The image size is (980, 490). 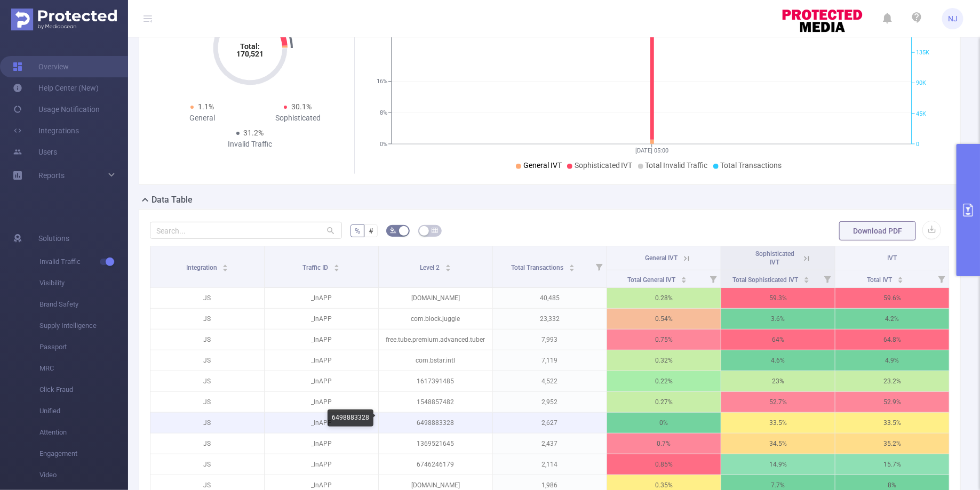 I want to click on p: 2,437, so click(x=549, y=444).